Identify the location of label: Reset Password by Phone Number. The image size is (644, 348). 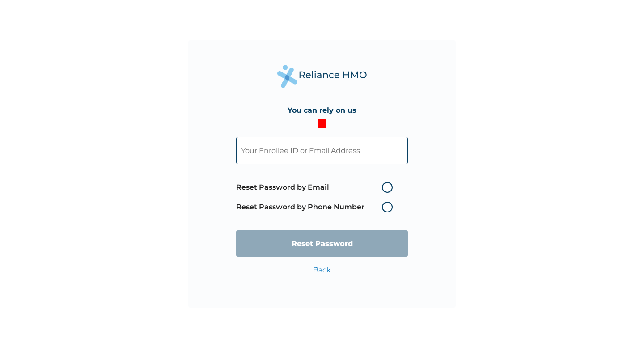
(317, 207).